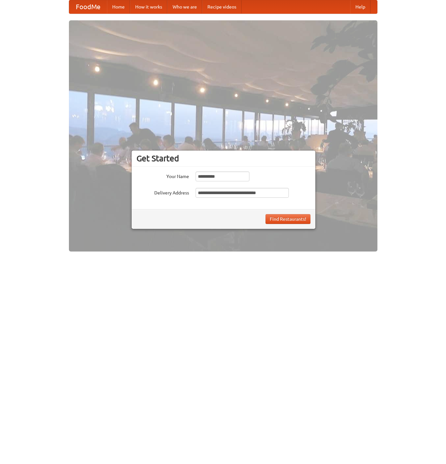 This screenshot has width=446, height=464. What do you see at coordinates (163, 175) in the screenshot?
I see `label: Your Name` at bounding box center [163, 175].